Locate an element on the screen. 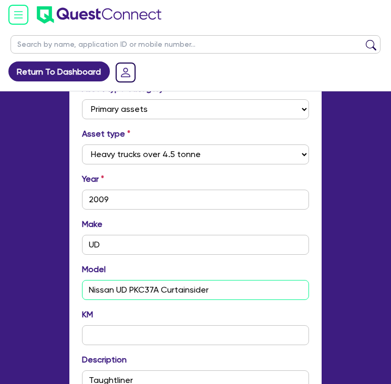  img: quest-connect-logo-blue is located at coordinates (99, 15).